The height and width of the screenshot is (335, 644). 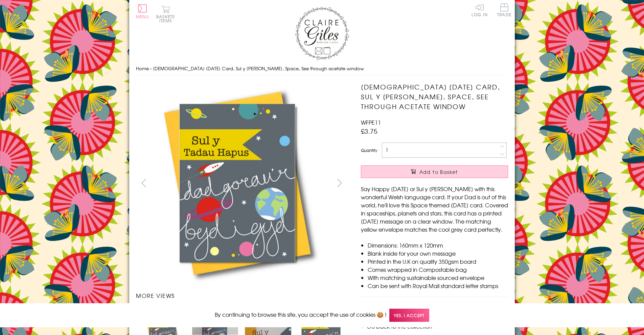 I want to click on span: Menu, so click(x=143, y=17).